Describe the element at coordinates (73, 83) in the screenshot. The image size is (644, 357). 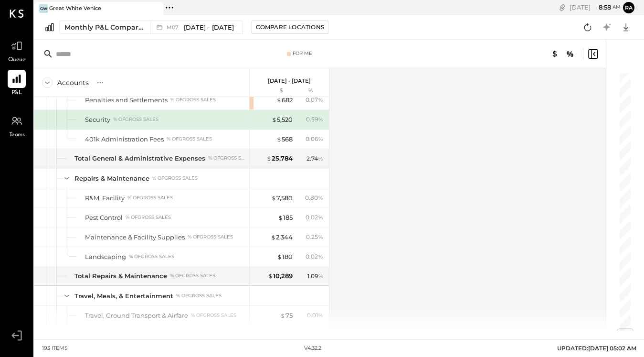
I see `div: Accounts` at that location.